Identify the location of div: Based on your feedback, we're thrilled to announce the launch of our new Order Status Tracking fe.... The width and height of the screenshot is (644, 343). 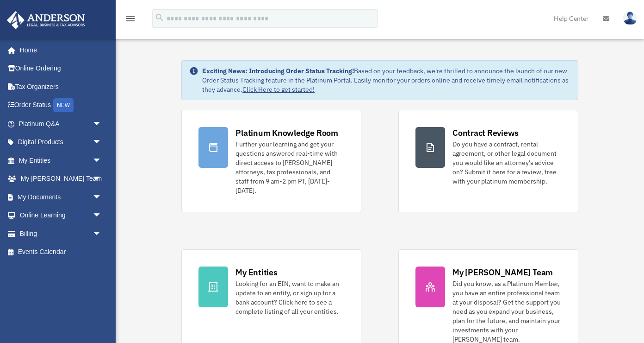
(387, 80).